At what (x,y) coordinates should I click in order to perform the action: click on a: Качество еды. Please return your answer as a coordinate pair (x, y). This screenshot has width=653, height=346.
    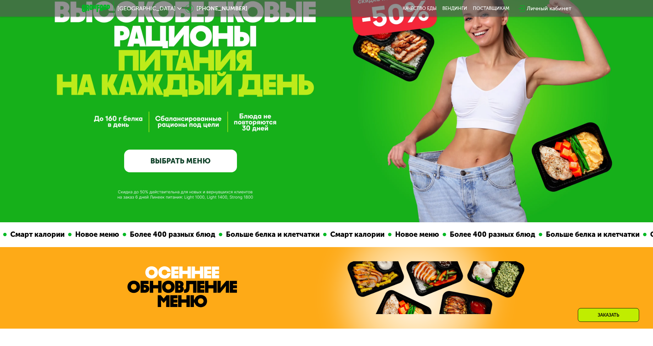
    Looking at the image, I should click on (420, 9).